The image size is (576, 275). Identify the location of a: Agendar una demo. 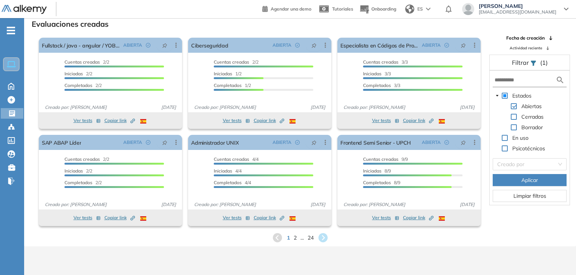
(287, 8).